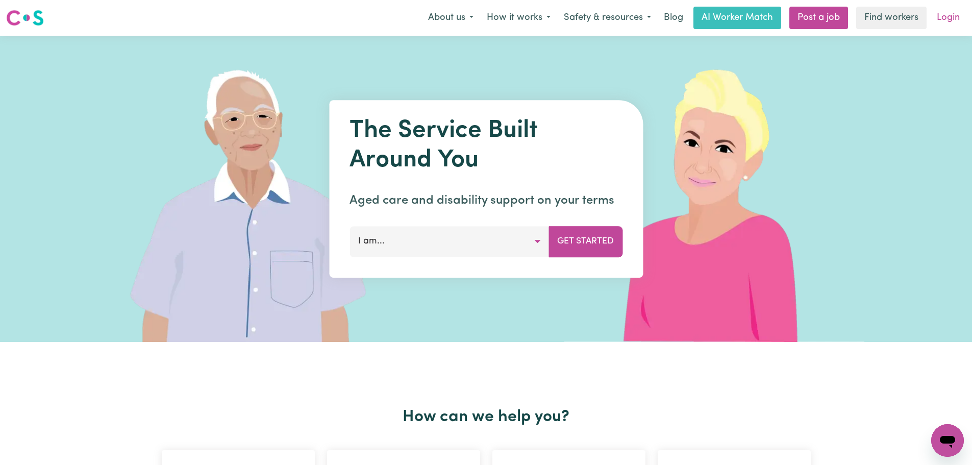 Image resolution: width=972 pixels, height=465 pixels. What do you see at coordinates (948, 18) in the screenshot?
I see `a: Login` at bounding box center [948, 18].